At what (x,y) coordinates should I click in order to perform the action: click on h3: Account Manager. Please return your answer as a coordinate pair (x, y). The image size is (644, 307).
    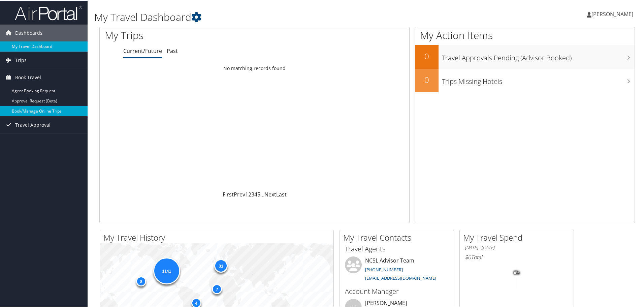
    Looking at the image, I should click on (397, 291).